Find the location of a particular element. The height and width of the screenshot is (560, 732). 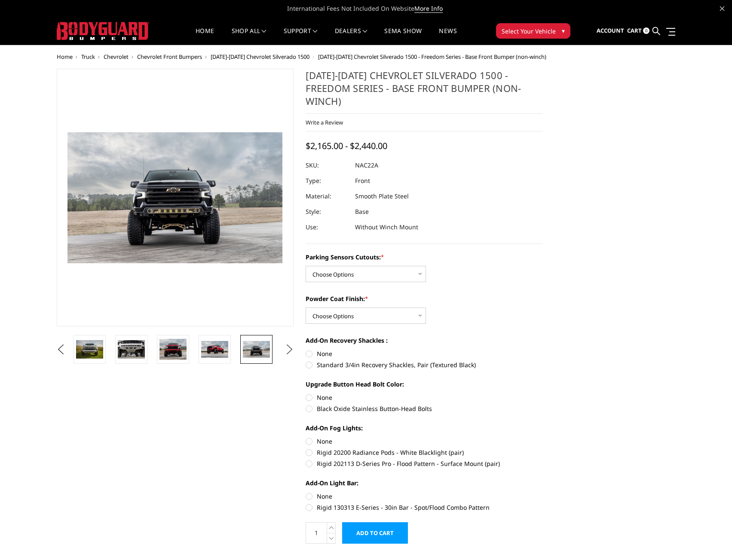

a: Support is located at coordinates (300, 36).